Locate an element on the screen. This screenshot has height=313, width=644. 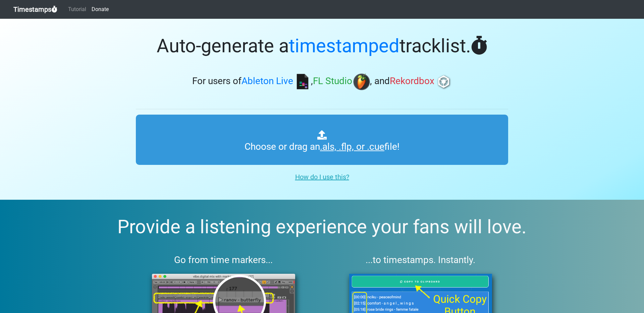
span: FL Studio is located at coordinates (332, 81).